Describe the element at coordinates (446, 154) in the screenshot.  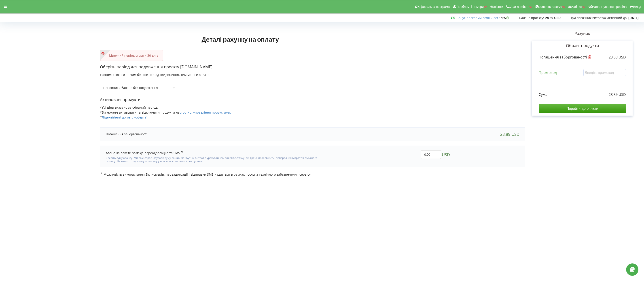
I see `span: USD` at that location.